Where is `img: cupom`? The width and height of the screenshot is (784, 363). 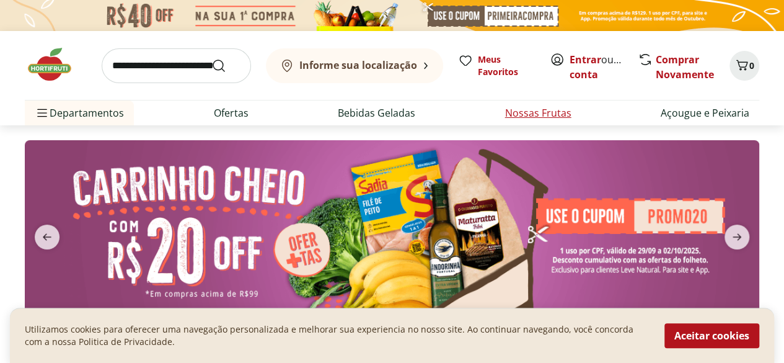 img: cupom is located at coordinates (392, 229).